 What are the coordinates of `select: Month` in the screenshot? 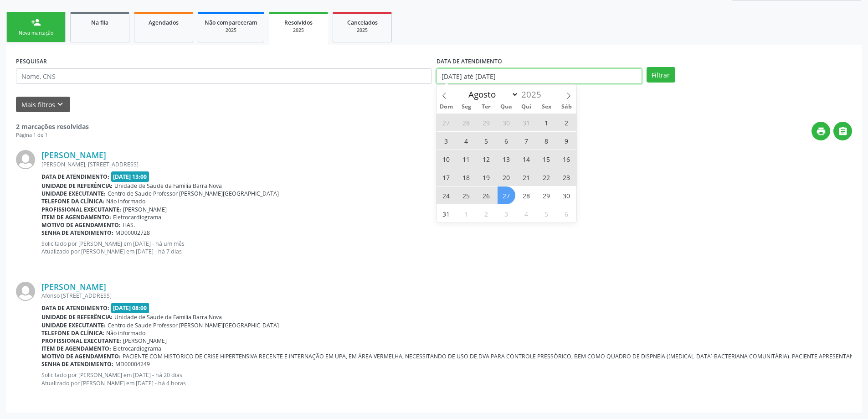 It's located at (491, 94).